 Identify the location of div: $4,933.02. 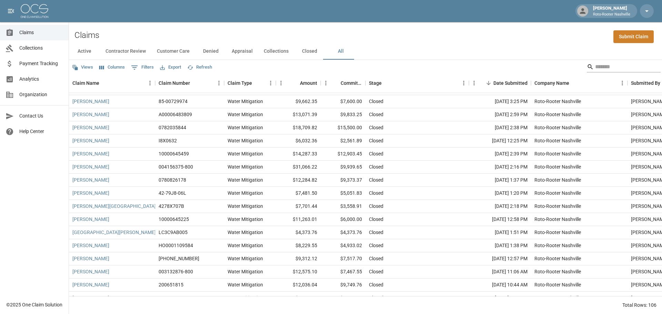
(343, 246).